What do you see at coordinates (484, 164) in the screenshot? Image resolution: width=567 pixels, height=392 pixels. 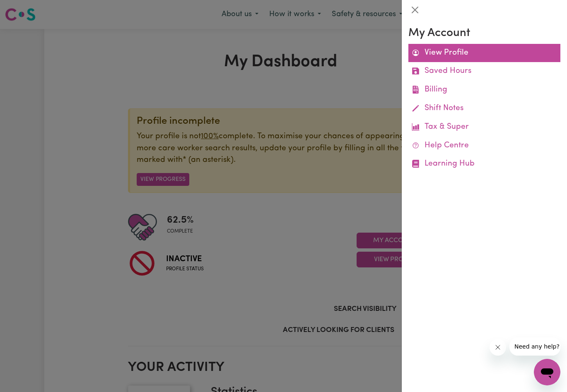 I see `a: Learning Hub` at bounding box center [484, 164].